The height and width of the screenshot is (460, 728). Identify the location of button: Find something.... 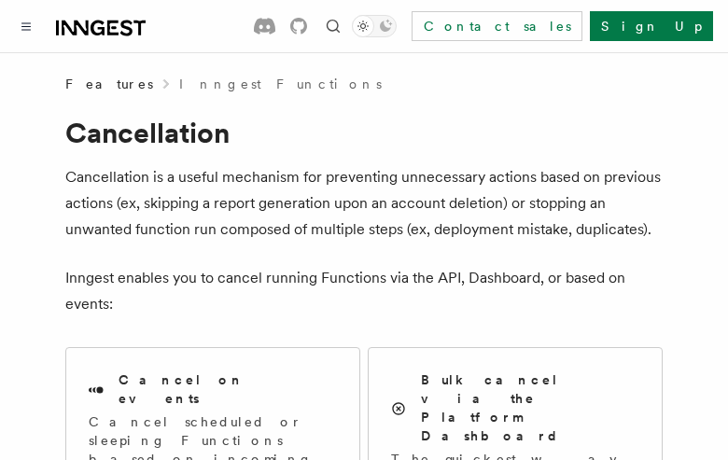
(333, 26).